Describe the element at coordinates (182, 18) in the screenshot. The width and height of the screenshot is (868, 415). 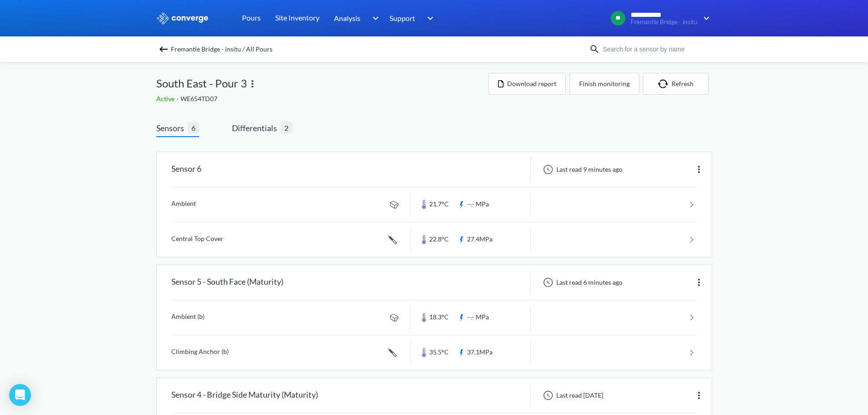
I see `img: logo_ewhite.svg` at that location.